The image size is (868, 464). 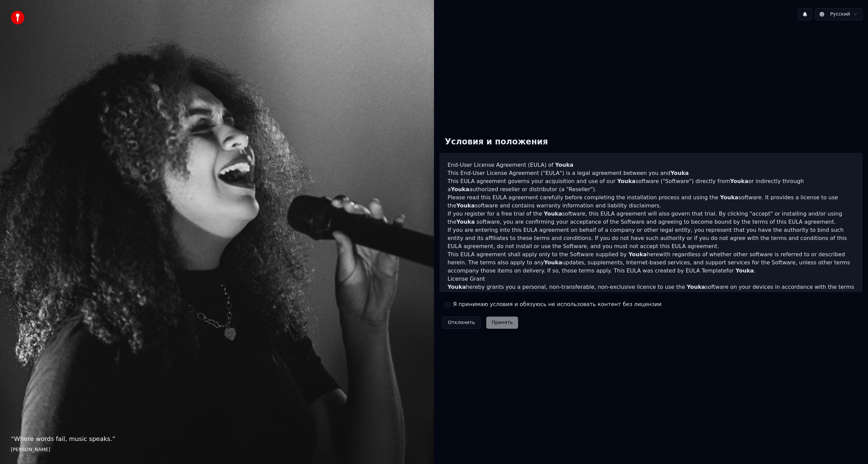 What do you see at coordinates (651, 173) in the screenshot?
I see `p: This End-User License Agreement ("EULA") is a legal agreement between you and` at bounding box center [651, 173].